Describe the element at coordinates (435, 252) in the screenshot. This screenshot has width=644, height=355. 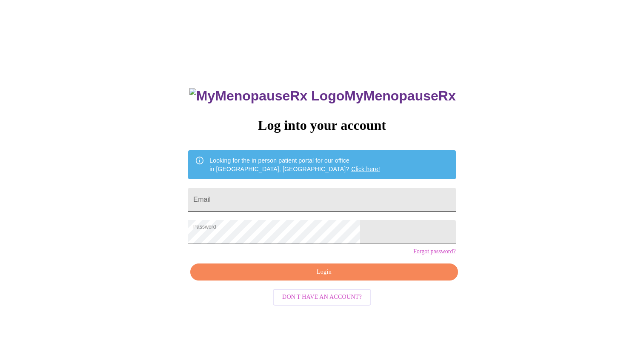
I see `a: Forgot password?` at that location.